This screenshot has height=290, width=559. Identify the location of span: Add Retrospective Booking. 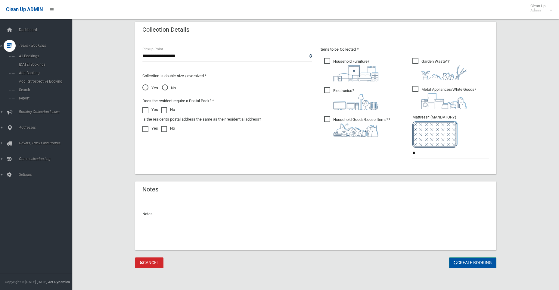
(44, 81).